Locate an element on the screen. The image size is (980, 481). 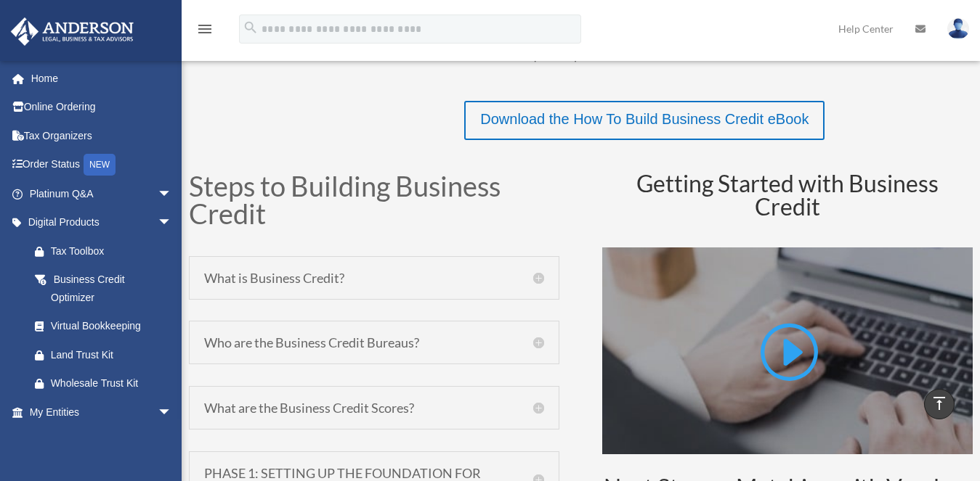
a: Order StatusNEW is located at coordinates (102, 165).